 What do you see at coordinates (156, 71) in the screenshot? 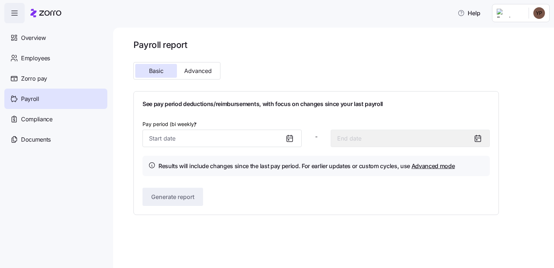
I see `span: Basic` at bounding box center [156, 71].